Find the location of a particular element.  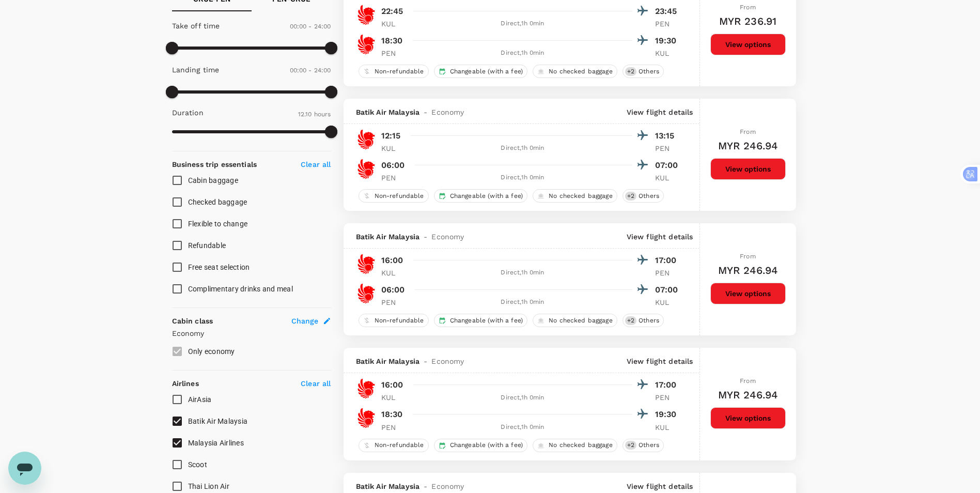

span: AirAsia is located at coordinates (200, 399).